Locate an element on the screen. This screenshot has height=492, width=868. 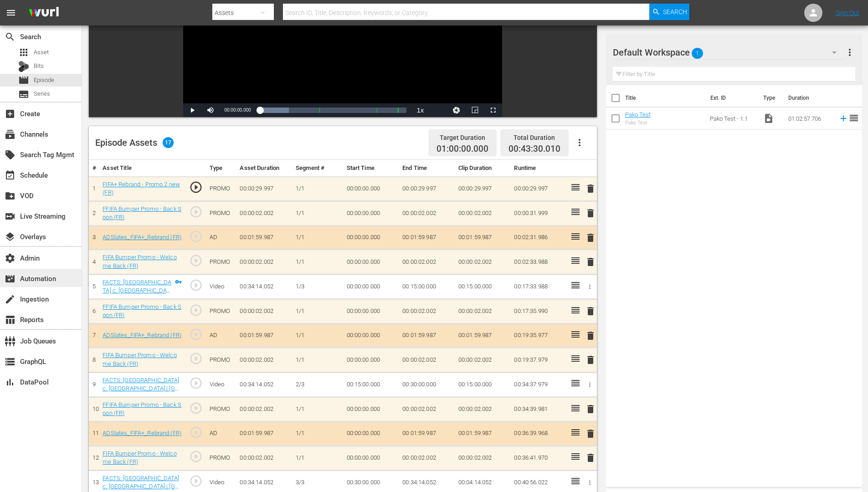
span: VOD is located at coordinates (10, 196).